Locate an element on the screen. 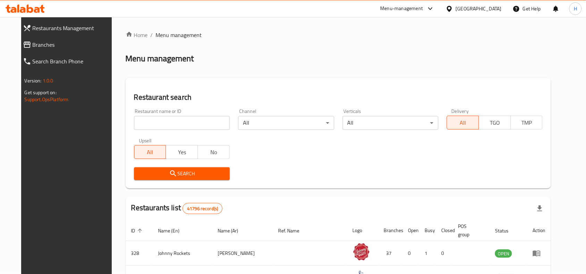 The width and height of the screenshot is (586, 274). th: Logo is located at coordinates (363, 231).